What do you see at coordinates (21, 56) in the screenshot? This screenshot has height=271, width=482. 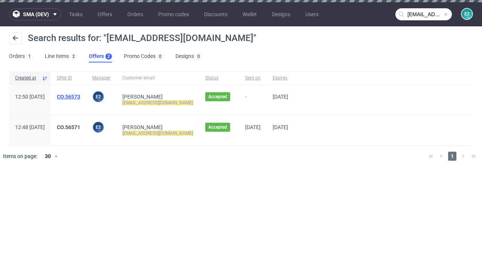 I see `a: Orders1` at bounding box center [21, 56].